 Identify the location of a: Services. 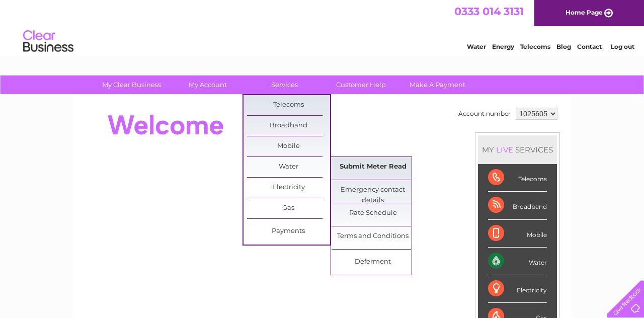
(284, 85).